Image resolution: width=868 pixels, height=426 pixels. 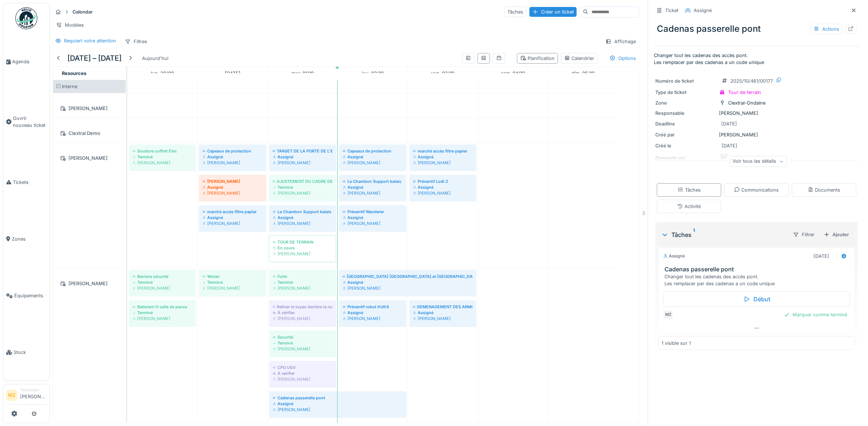 What do you see at coordinates (442, 181) in the screenshot?
I see `div: Préventif Lodi 2` at bounding box center [442, 181].